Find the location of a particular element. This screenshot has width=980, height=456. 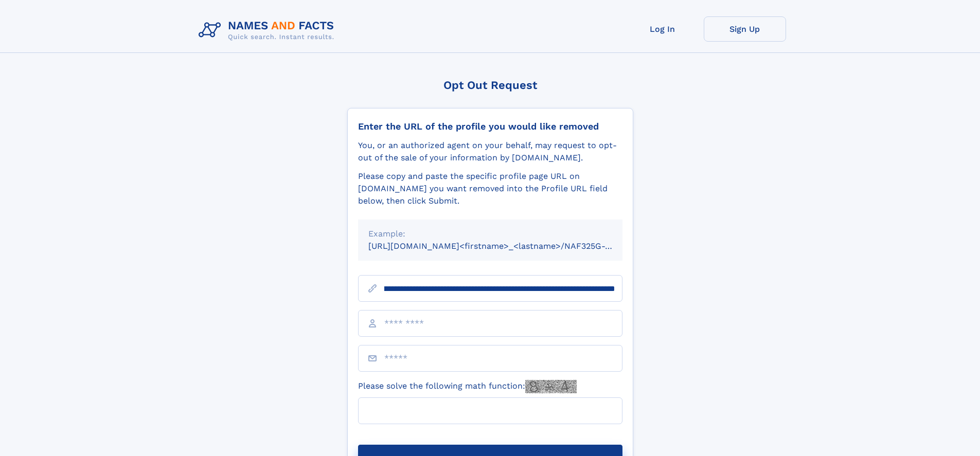

div: Example: is located at coordinates (490, 234).